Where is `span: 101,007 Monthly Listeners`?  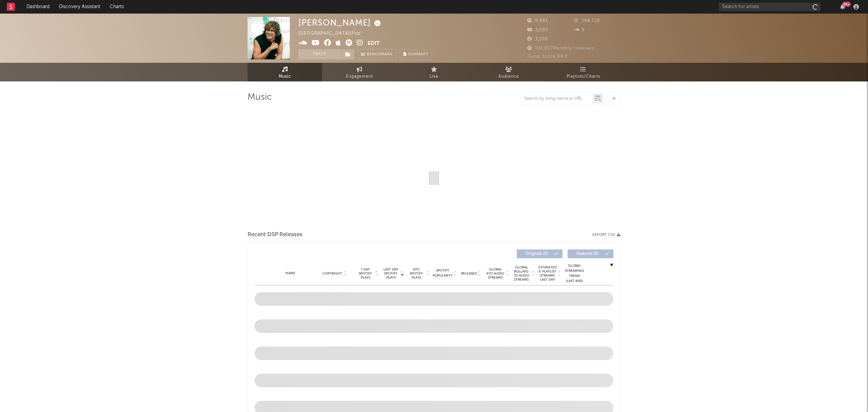 span: 101,007 Monthly Listeners is located at coordinates (561, 48).